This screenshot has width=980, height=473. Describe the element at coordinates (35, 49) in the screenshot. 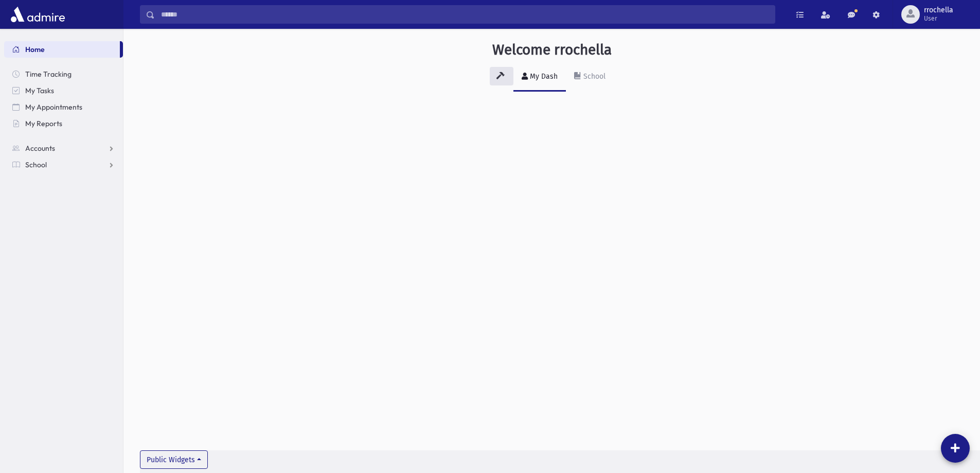

I see `span: Home` at that location.